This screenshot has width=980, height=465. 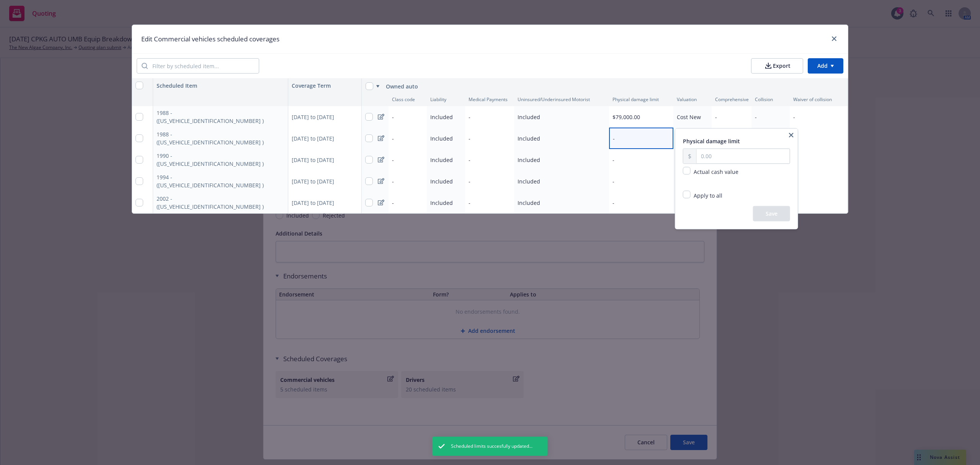 I want to click on svg: clear selection, so click(x=582, y=151).